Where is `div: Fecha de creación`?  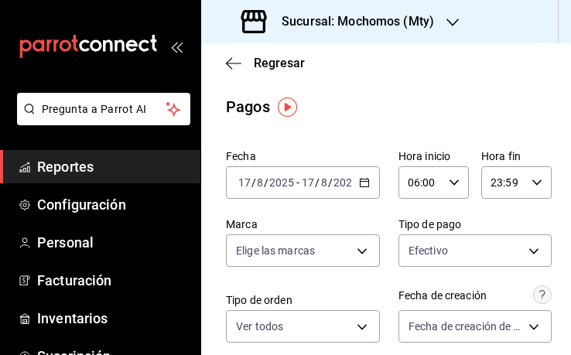 div: Fecha de creación is located at coordinates (442, 295).